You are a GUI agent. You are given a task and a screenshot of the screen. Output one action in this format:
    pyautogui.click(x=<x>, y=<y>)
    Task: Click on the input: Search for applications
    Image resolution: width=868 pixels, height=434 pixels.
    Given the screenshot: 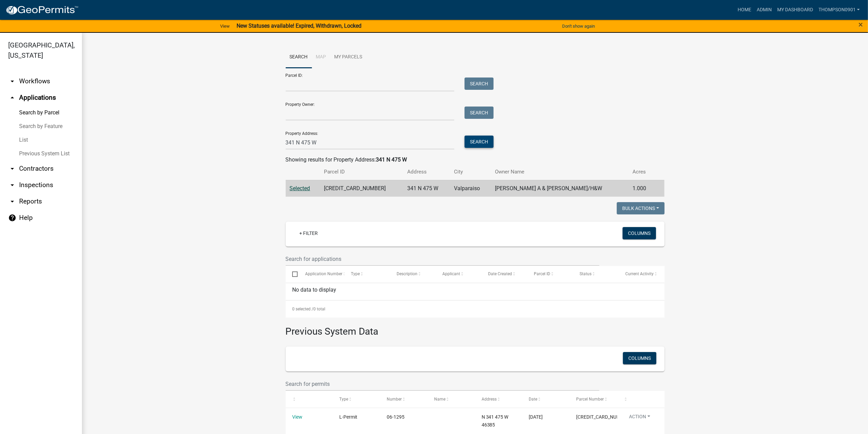 What is the action you would take?
    pyautogui.click(x=443, y=259)
    